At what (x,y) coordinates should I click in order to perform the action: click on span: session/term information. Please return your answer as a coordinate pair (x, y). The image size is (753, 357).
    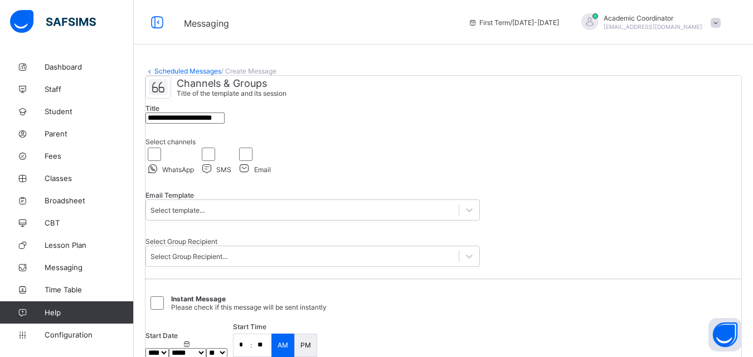
    Looking at the image, I should click on (513, 22).